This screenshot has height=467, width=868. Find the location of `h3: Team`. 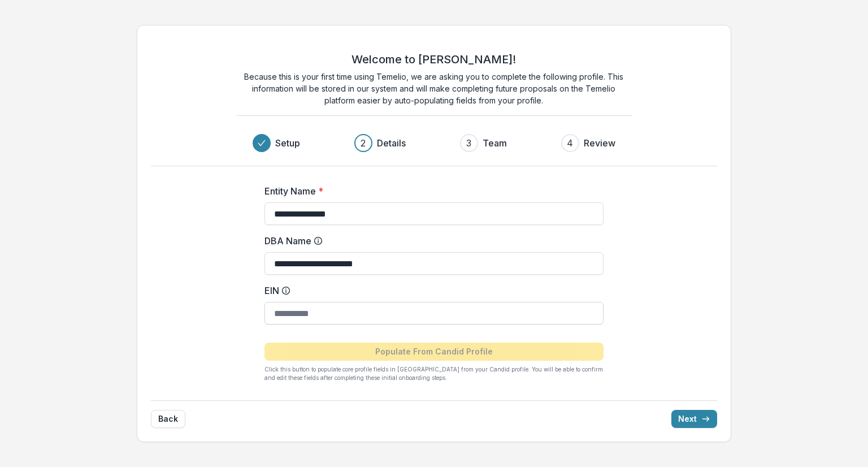

h3: Team is located at coordinates (495, 143).